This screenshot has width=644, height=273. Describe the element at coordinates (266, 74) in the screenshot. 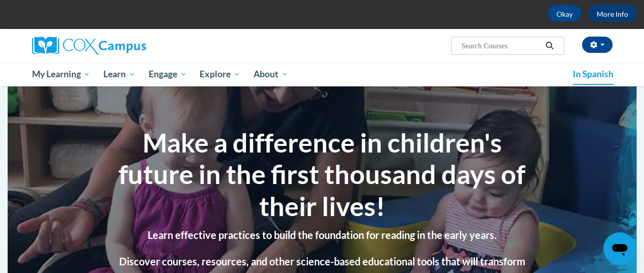

I see `font: About` at that location.